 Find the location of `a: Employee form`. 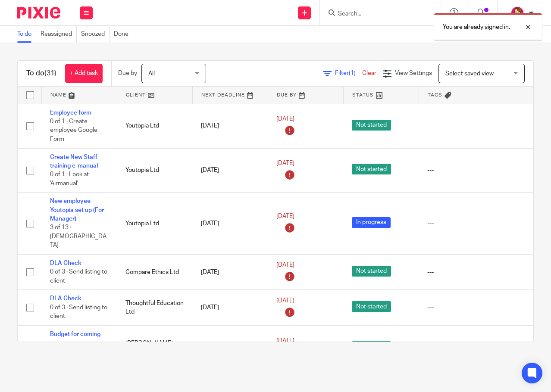

a: Employee form is located at coordinates (70, 113).